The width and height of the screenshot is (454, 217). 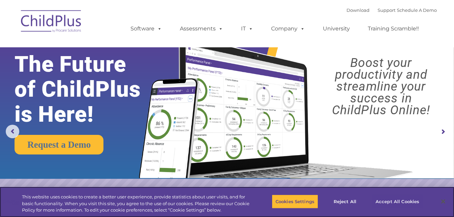 I want to click on button: Close, so click(x=443, y=202).